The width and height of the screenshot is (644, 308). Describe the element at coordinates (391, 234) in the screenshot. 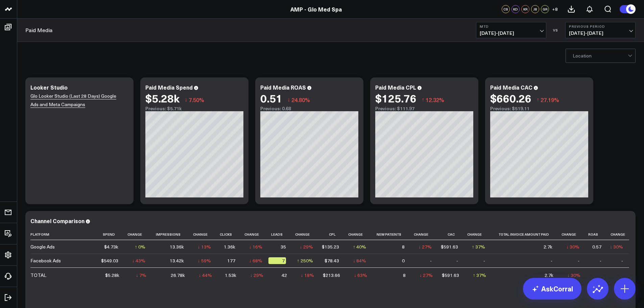

I see `th: New Patients` at that location.